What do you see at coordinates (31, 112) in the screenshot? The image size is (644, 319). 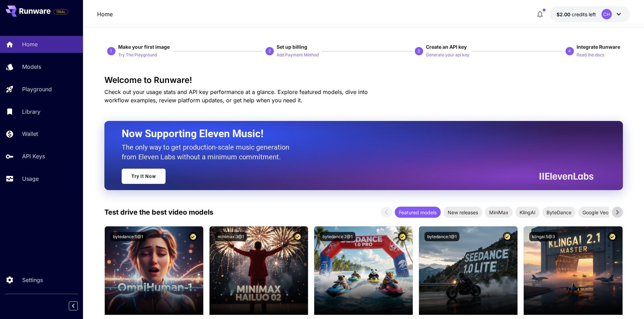 I see `p: Library` at bounding box center [31, 112].